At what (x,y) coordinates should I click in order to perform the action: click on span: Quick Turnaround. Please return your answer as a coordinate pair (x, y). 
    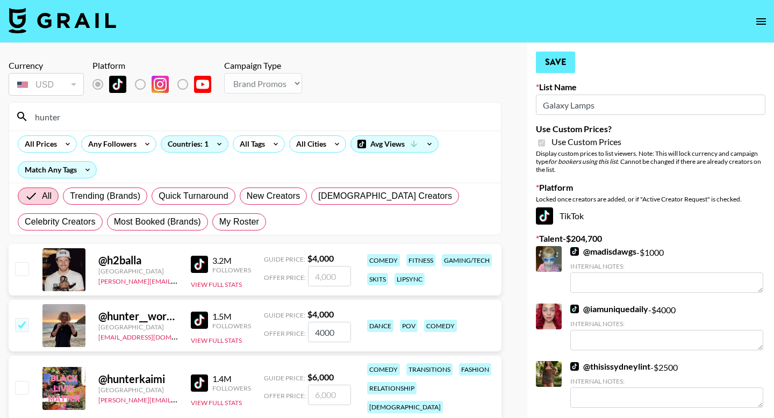
    Looking at the image, I should click on (193, 196).